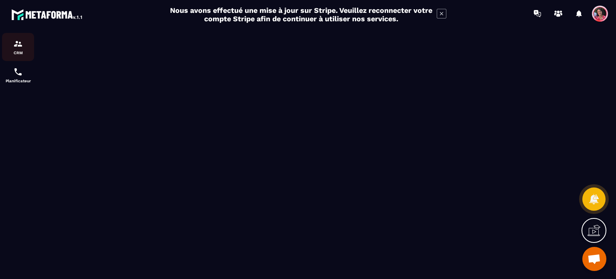 The height and width of the screenshot is (279, 616). What do you see at coordinates (595, 259) in the screenshot?
I see `div: Ouvrir le chat` at bounding box center [595, 259].